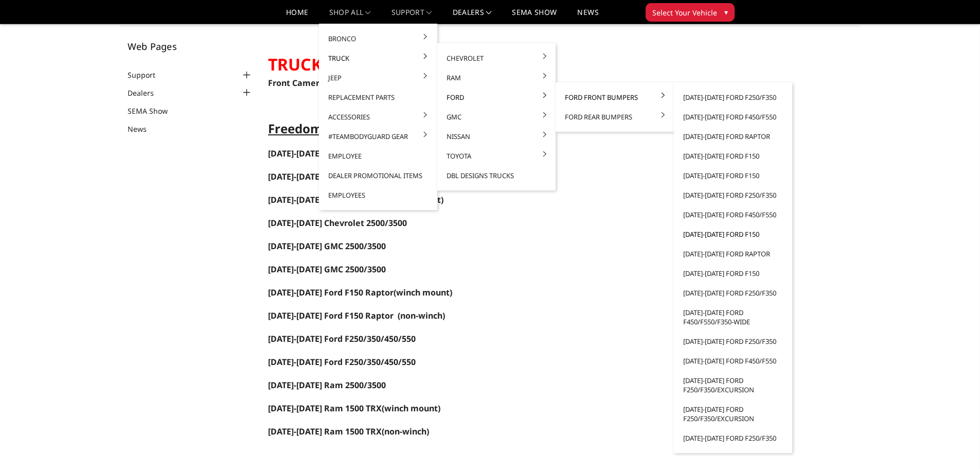 Image resolution: width=980 pixels, height=469 pixels. What do you see at coordinates (496, 137) in the screenshot?
I see `a: Nissan` at bounding box center [496, 137].